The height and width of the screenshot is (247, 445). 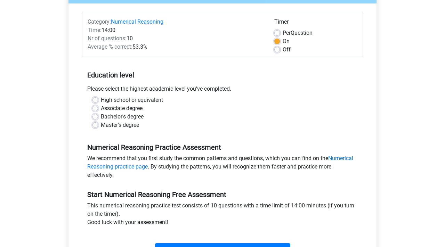 What do you see at coordinates (176, 47) in the screenshot?
I see `div: 53.3%` at bounding box center [176, 47].